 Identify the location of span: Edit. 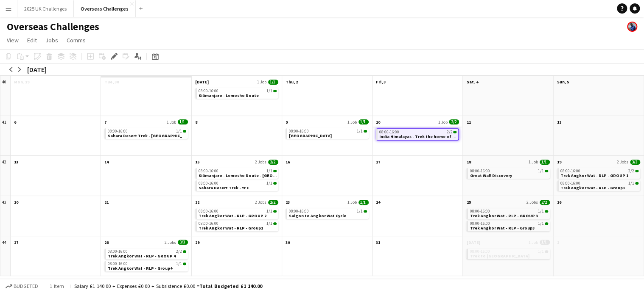
(32, 40).